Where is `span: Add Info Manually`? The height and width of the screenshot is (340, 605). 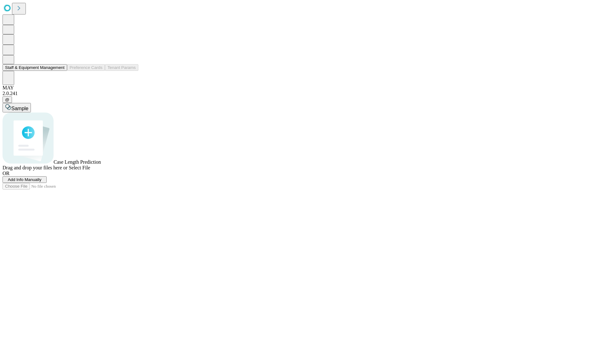 span: Add Info Manually is located at coordinates (25, 180).